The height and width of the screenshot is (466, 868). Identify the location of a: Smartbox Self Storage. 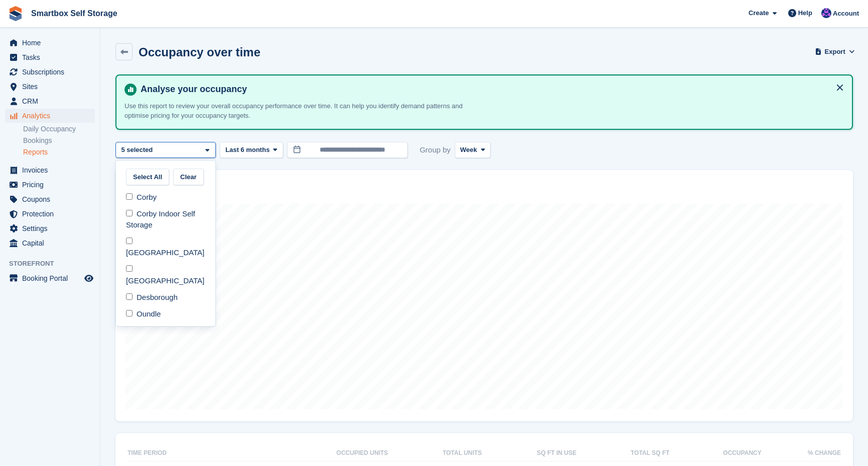
(74, 13).